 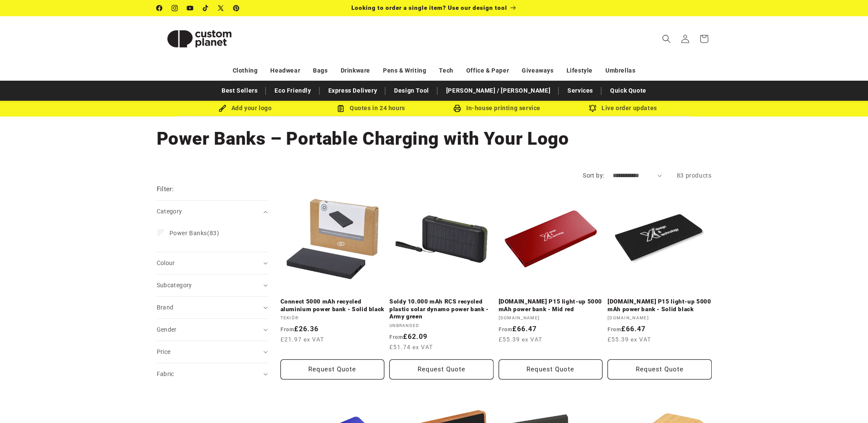 What do you see at coordinates (285, 71) in the screenshot?
I see `a: Headwear` at bounding box center [285, 71].